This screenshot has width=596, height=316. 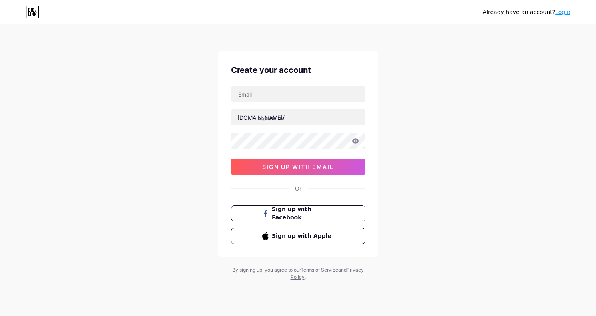 I want to click on input: username, so click(x=298, y=117).